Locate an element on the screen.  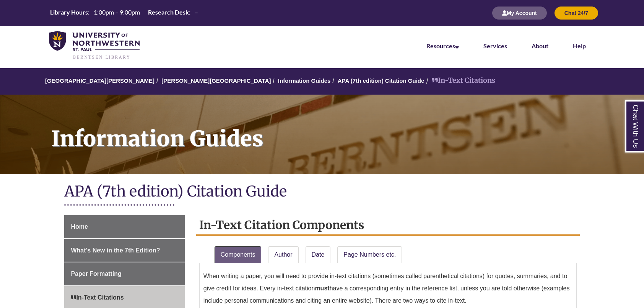
a: My Account is located at coordinates (520, 13).